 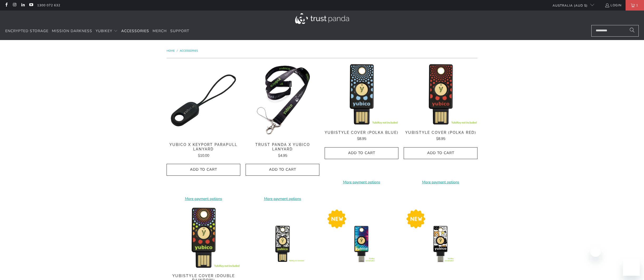 What do you see at coordinates (27, 31) in the screenshot?
I see `a: Encrypted Storage` at bounding box center [27, 31].